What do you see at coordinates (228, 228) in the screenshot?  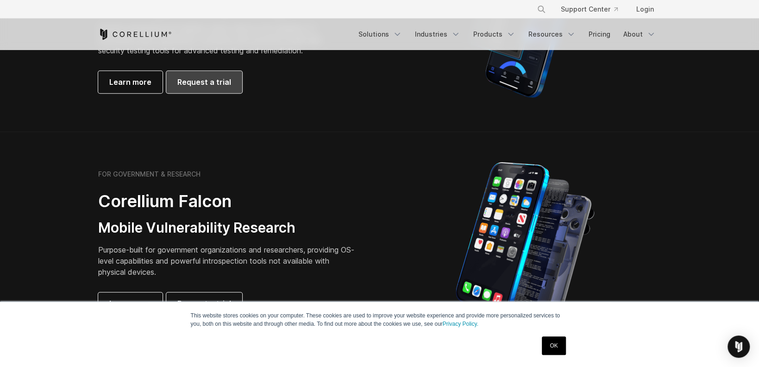 I see `h3: Mobile Vulnerability Research` at bounding box center [228, 228].